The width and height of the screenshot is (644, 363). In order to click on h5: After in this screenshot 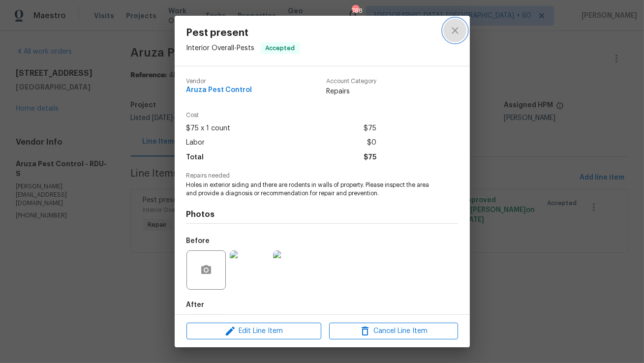, I will do `click(195, 305)`.